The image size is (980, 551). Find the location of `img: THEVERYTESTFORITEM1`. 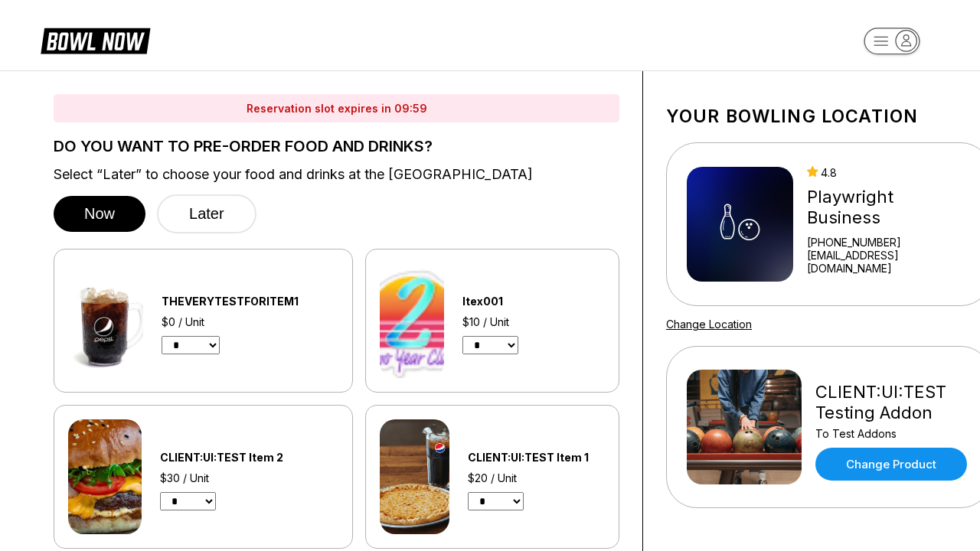

img: THEVERYTESTFORITEM1 is located at coordinates (106, 321).